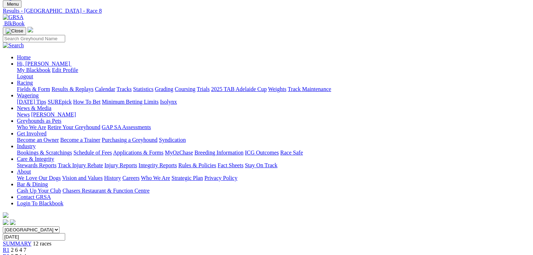 The height and width of the screenshot is (255, 533). What do you see at coordinates (60, 101) in the screenshot?
I see `a: SUREpick` at bounding box center [60, 101].